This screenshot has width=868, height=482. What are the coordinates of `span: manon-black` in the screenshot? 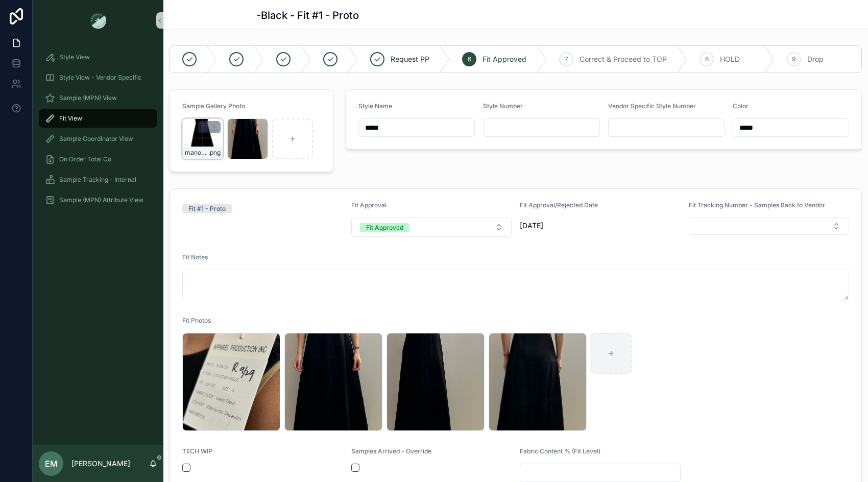 It's located at (197, 153).